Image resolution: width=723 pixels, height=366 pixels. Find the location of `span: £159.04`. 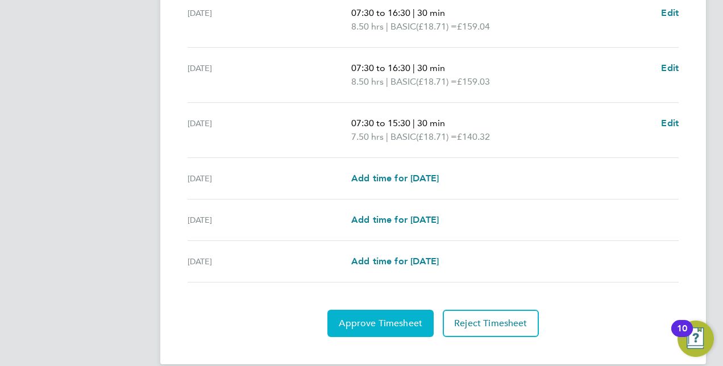

span: £159.04 is located at coordinates (473, 26).